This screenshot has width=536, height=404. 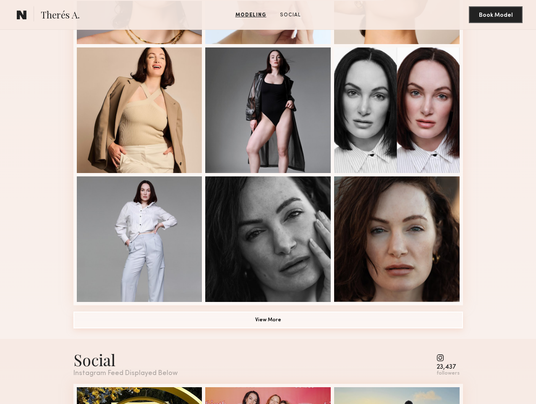 What do you see at coordinates (268, 320) in the screenshot?
I see `button: View More` at bounding box center [268, 320].